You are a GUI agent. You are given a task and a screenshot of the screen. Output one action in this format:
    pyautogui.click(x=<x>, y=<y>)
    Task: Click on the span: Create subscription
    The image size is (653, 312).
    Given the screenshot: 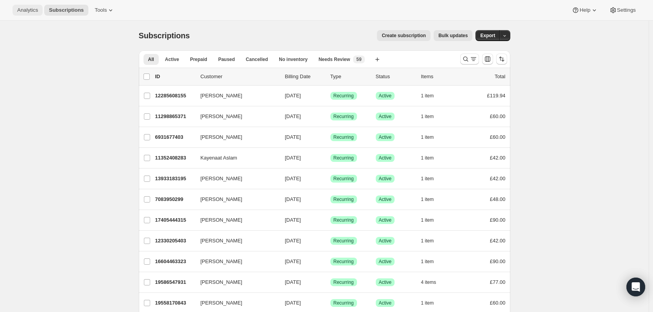 What is the action you would take?
    pyautogui.click(x=404, y=36)
    